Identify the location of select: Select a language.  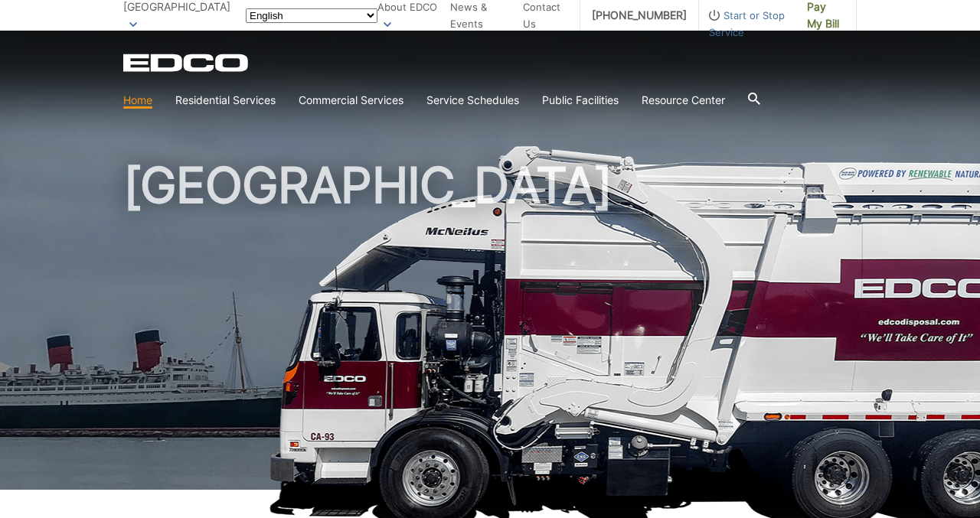
(312, 16).